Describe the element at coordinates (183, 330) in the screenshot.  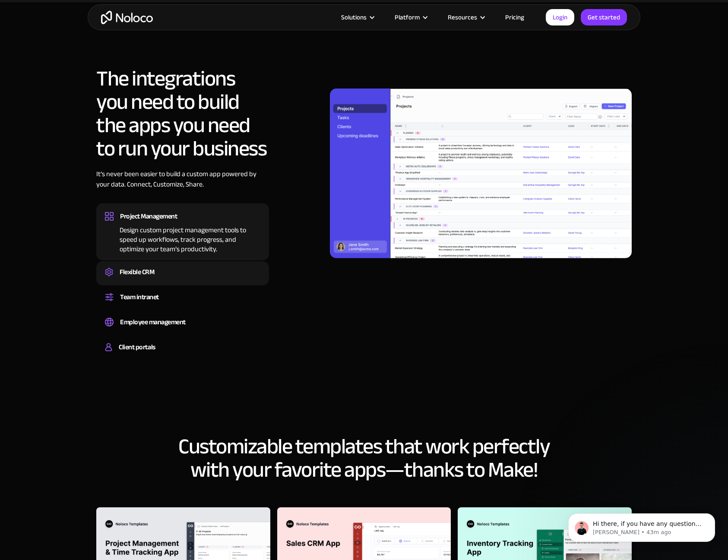
I see `div: Easily manage employee information, track performance, and handle HR tasks from a single platform.` at that location.